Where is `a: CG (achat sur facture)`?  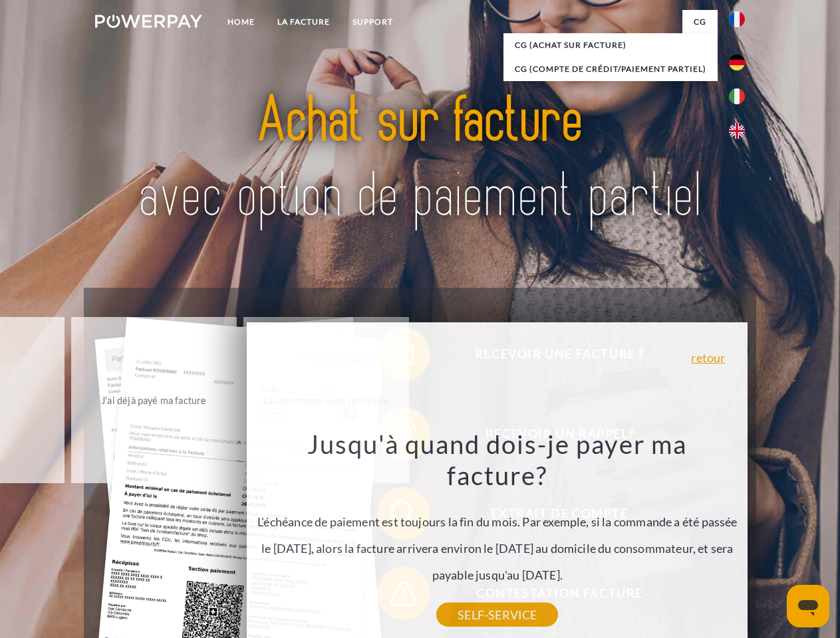 a: CG (achat sur facture) is located at coordinates (610, 45).